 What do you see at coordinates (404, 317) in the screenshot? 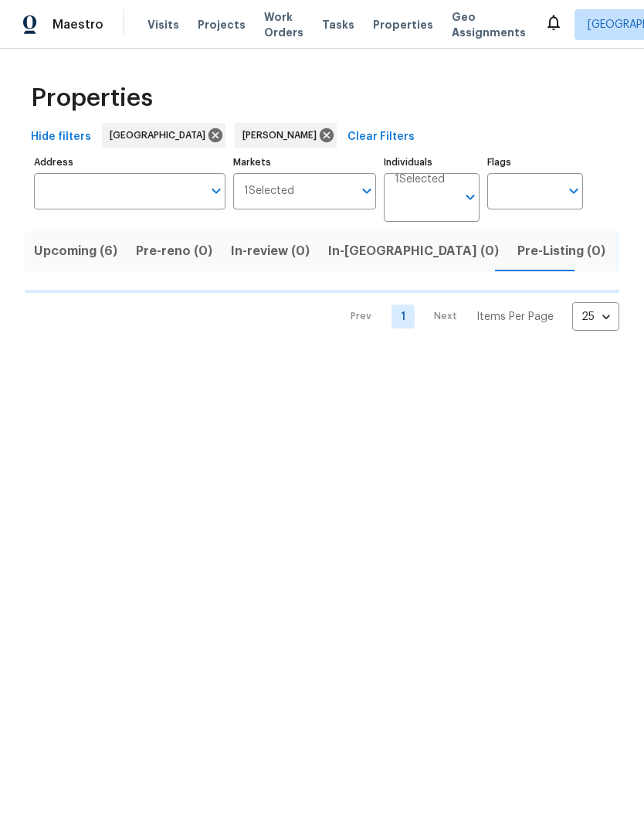
I see `a: Goto page 1` at bounding box center [404, 317].